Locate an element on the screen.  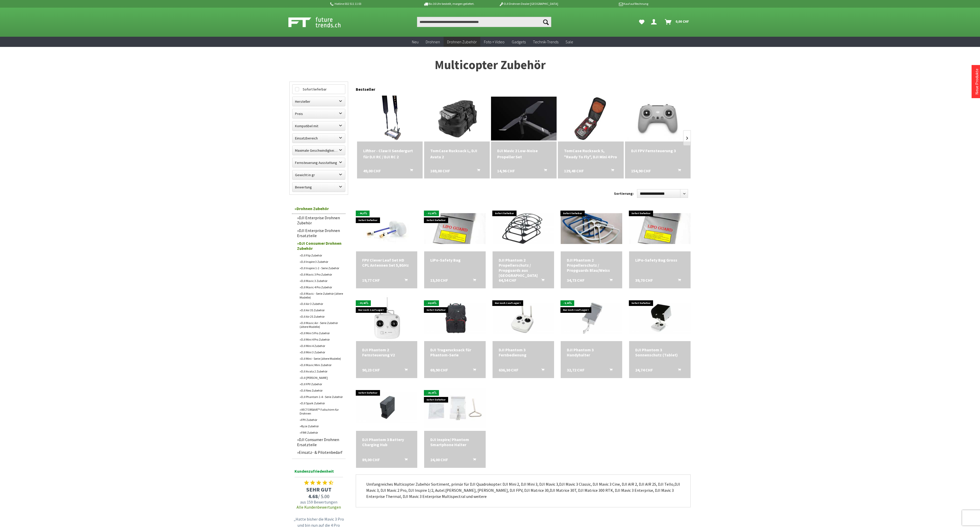
span: 19,77 CHF is located at coordinates (371, 280).